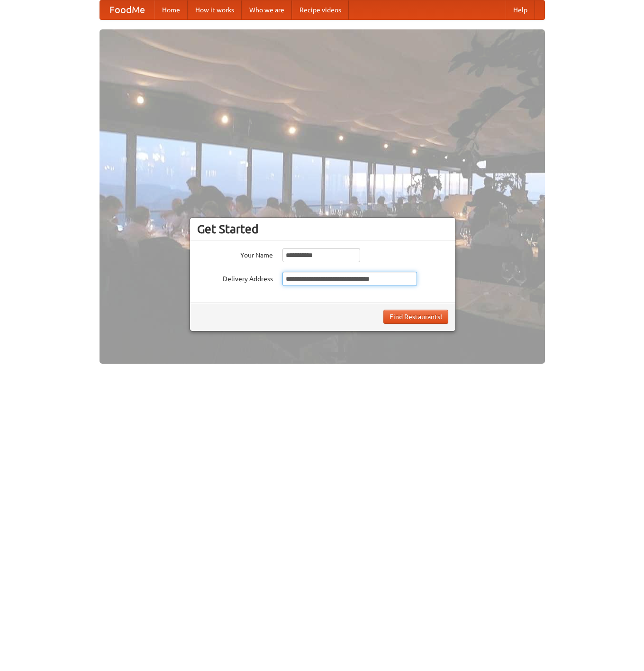 The image size is (644, 671). I want to click on a: Help, so click(520, 10).